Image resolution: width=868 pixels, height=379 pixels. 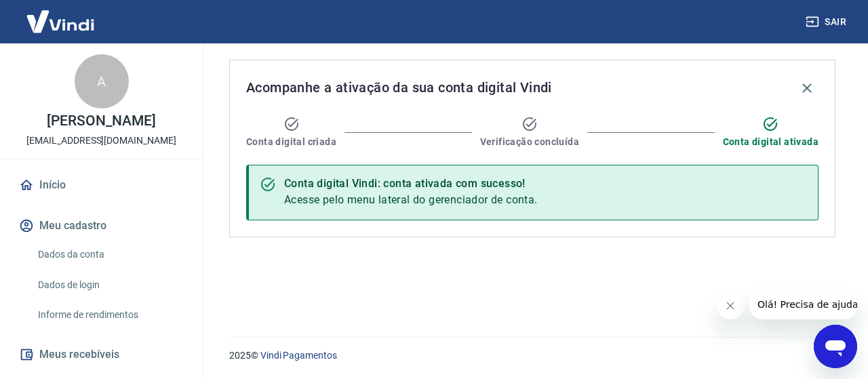 I want to click on span: Verificação concluída, so click(x=530, y=142).